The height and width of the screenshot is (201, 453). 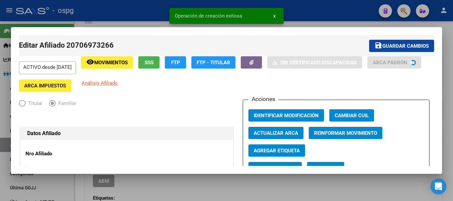 What do you see at coordinates (276, 133) in the screenshot?
I see `button: Actualizar ARCA` at bounding box center [276, 133].